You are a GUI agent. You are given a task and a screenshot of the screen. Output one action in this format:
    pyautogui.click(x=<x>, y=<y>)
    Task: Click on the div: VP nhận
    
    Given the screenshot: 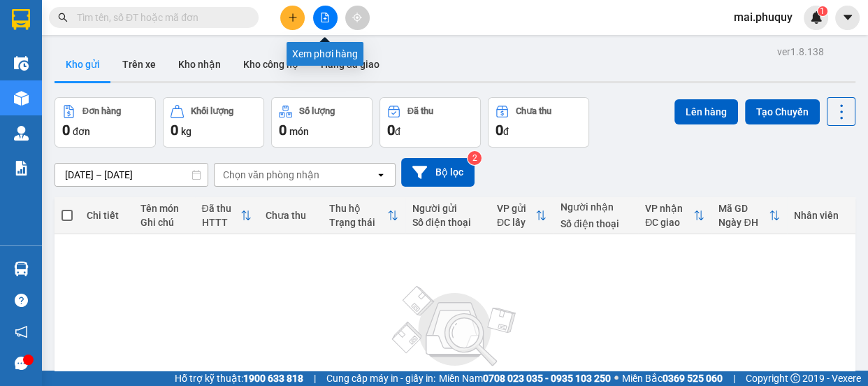 What is the action you would take?
    pyautogui.click(x=668, y=209)
    